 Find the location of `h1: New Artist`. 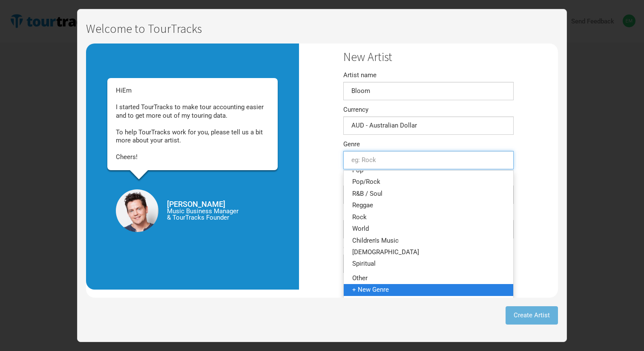

h1: New Artist is located at coordinates (429, 56).